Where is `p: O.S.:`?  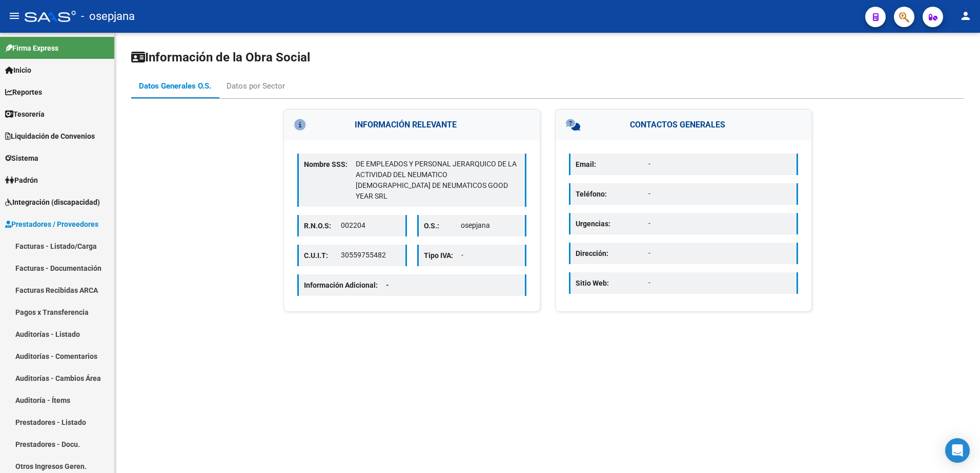
p: O.S.: is located at coordinates (442, 226).